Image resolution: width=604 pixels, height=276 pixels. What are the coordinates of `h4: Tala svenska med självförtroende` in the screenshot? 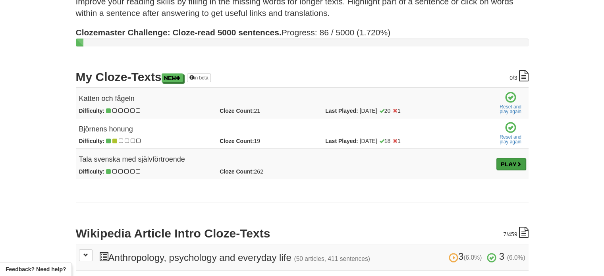 It's located at (284, 160).